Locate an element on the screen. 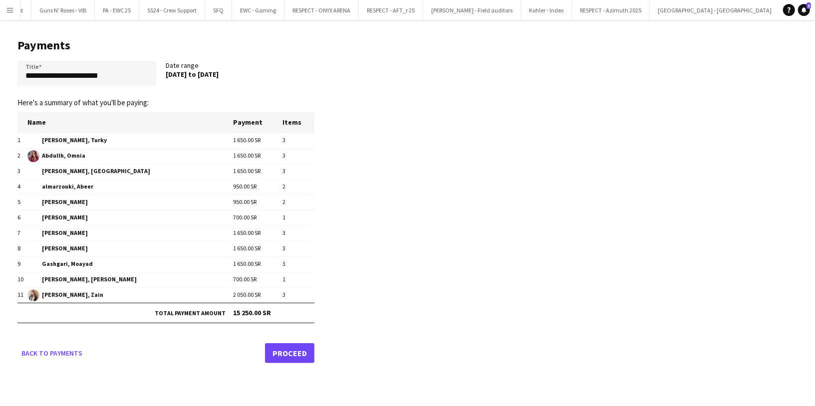 The image size is (815, 406). span: almarzouki, Abeer is located at coordinates (130, 187).